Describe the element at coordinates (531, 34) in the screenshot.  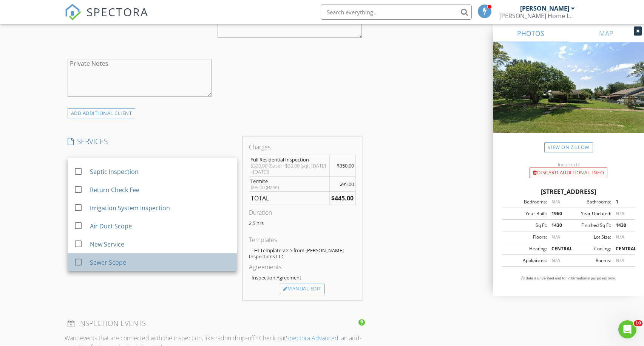
I see `a: PHOTOS` at that location.